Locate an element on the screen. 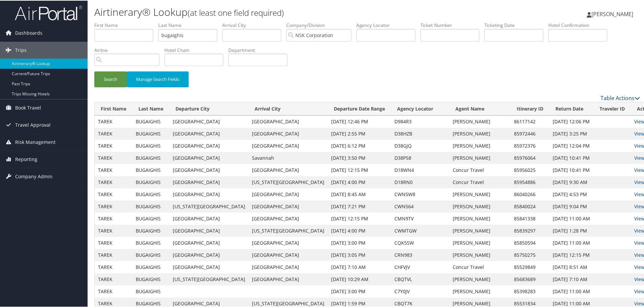  label: Agency Locator is located at coordinates (389, 25).